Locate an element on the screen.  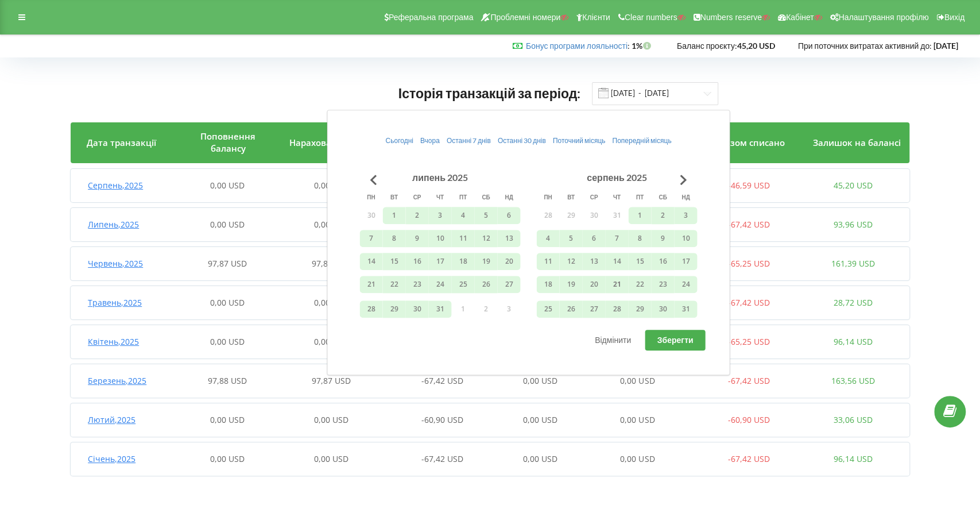
span: Квітень , 2025 is located at coordinates (113, 341).